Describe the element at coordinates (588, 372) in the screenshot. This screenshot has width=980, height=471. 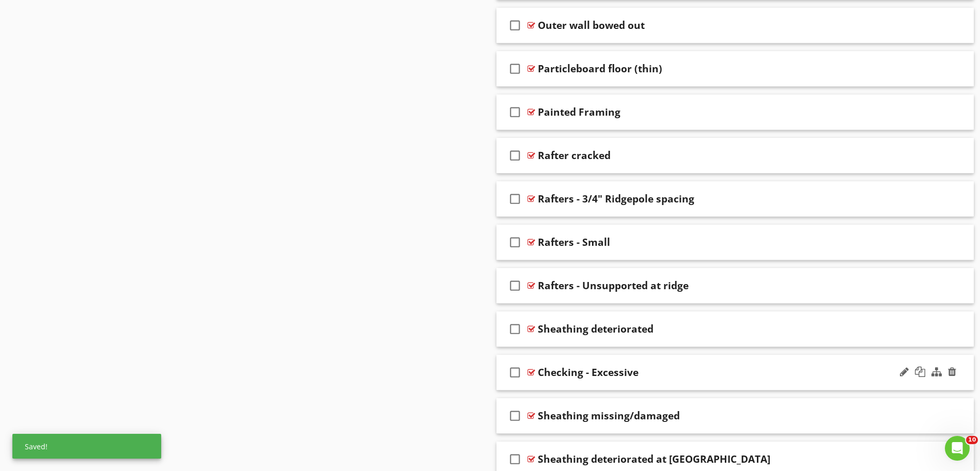
I see `div: Checking - Excessive` at that location.